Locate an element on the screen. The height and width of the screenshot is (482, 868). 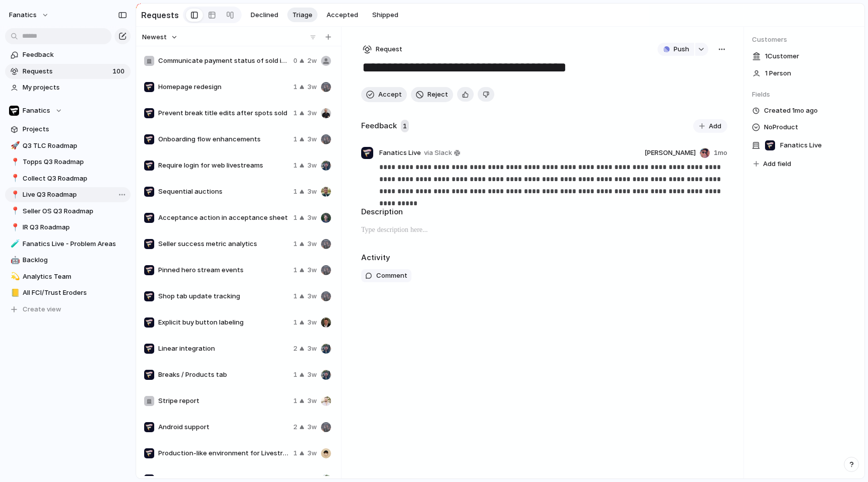
span: Seller success metric analytics is located at coordinates (223, 244).